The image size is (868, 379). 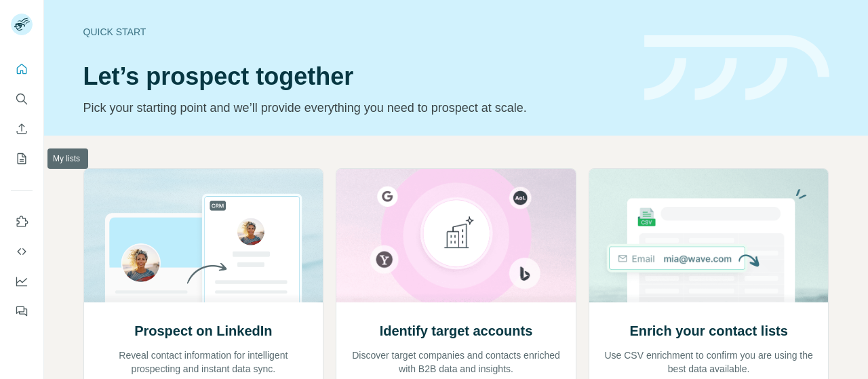 What do you see at coordinates (22, 158) in the screenshot?
I see `button: My lists` at bounding box center [22, 158].